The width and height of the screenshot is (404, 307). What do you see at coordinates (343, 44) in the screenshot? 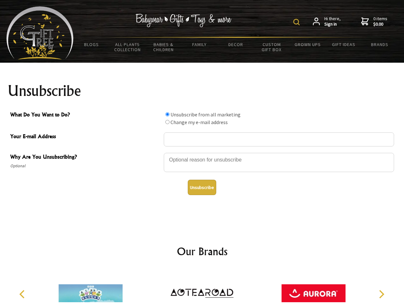
I see `a: Gift Ideas` at bounding box center [343, 44].